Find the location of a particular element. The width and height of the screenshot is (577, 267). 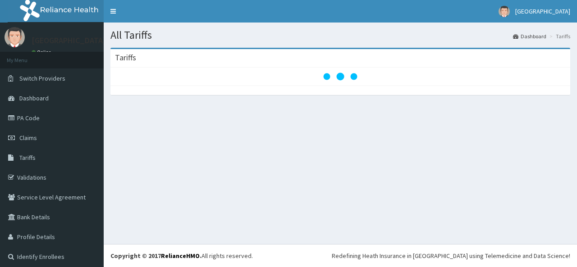

footer: All rights reserved. is located at coordinates (340, 256).